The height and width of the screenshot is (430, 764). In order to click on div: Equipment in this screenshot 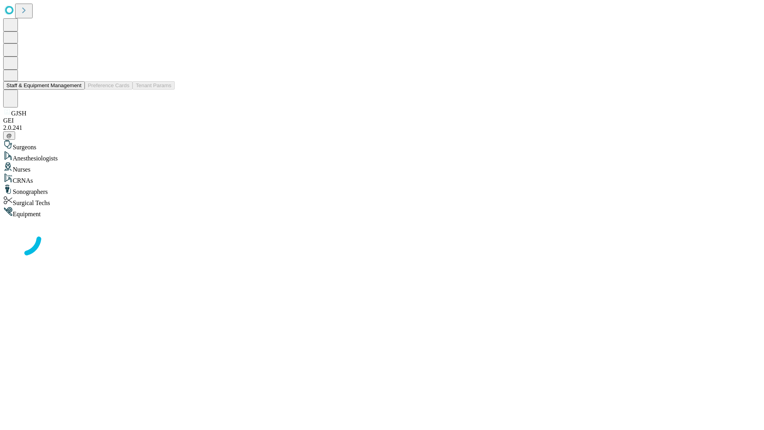, I will do `click(382, 212)`.